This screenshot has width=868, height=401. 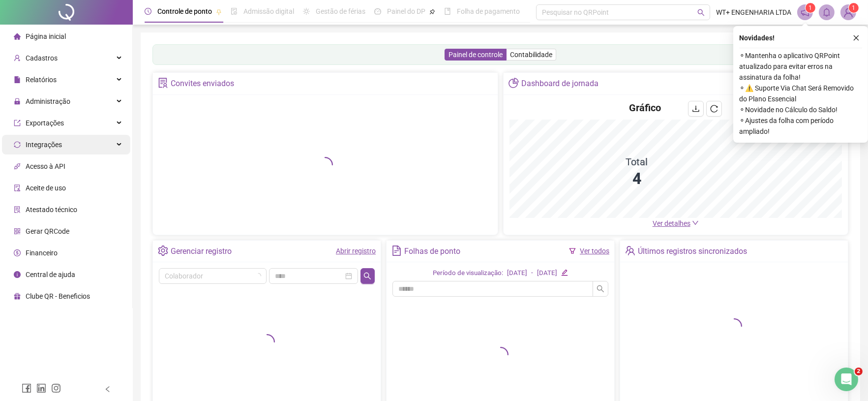 I want to click on span: Aceite de uso, so click(x=45, y=188).